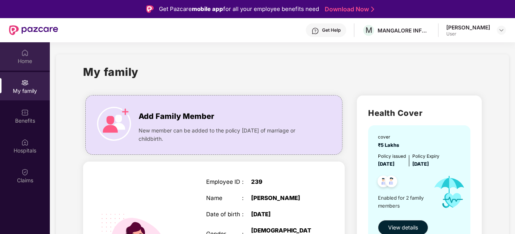  What do you see at coordinates (25, 112) in the screenshot?
I see `img: svg+xml;base64,PHN2ZyBpZD0iQmVuZWZpdHMiIHhtbG5zPSJodHRwOi8vd3d3LnczLm9yZy8yMDAwL3N2ZyIgd2lkdGg9Ij...` at bounding box center [25, 112].